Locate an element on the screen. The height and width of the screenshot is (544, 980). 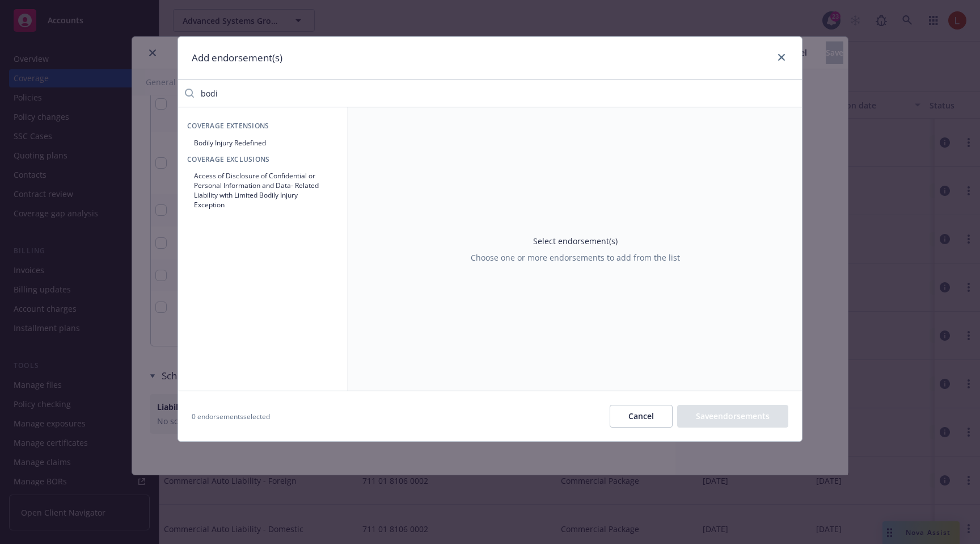
span: Choose one or more endorsements to add from the list is located at coordinates (575, 257).